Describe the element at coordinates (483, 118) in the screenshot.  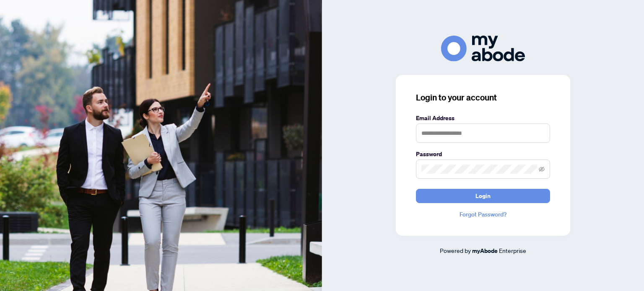
I see `label: Email Address` at that location.